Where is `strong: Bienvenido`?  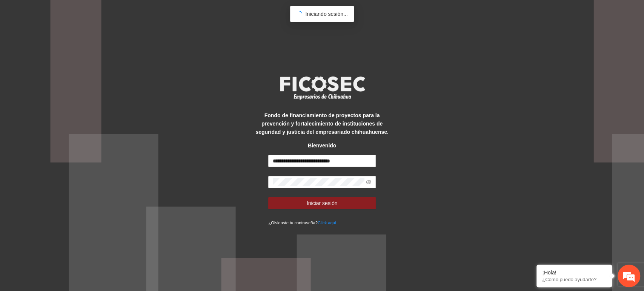
strong: Bienvenido is located at coordinates (322, 146).